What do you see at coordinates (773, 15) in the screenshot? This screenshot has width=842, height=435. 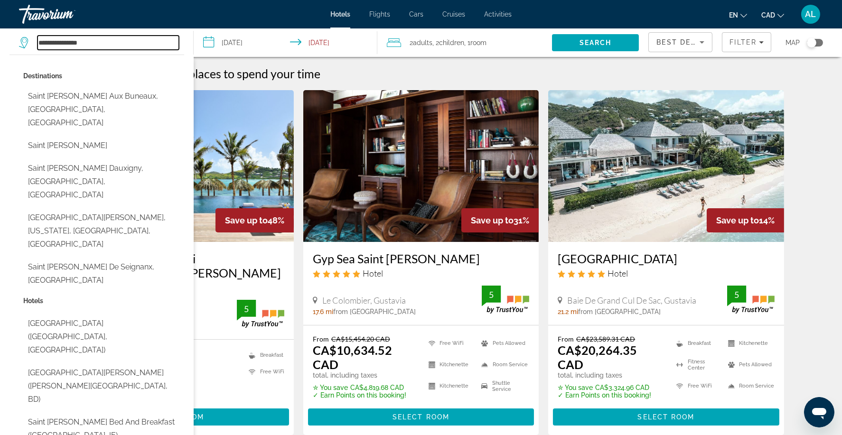 I see `button: Change currency` at bounding box center [773, 15].